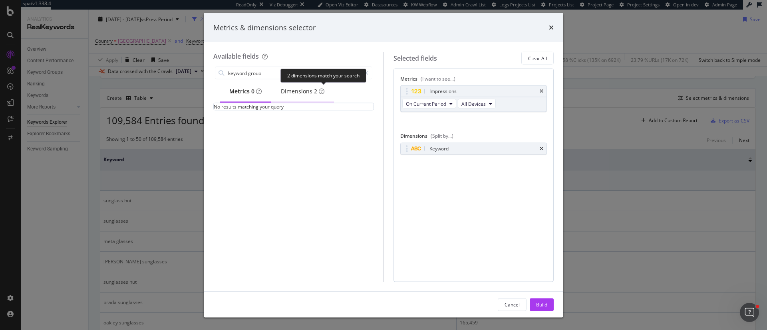 The height and width of the screenshot is (330, 767). I want to click on div: Available fields, so click(236, 56).